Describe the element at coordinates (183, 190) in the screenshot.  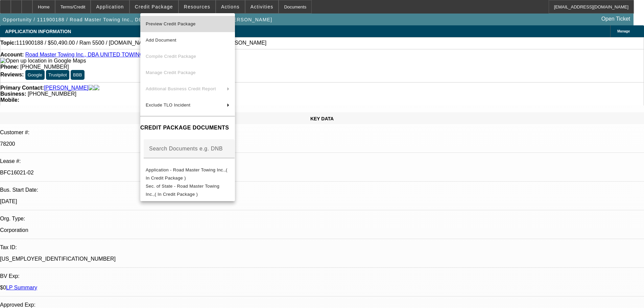
I see `span: Sec. of State - Road Master Towing Inc.,( In Credit Package )` at that location.